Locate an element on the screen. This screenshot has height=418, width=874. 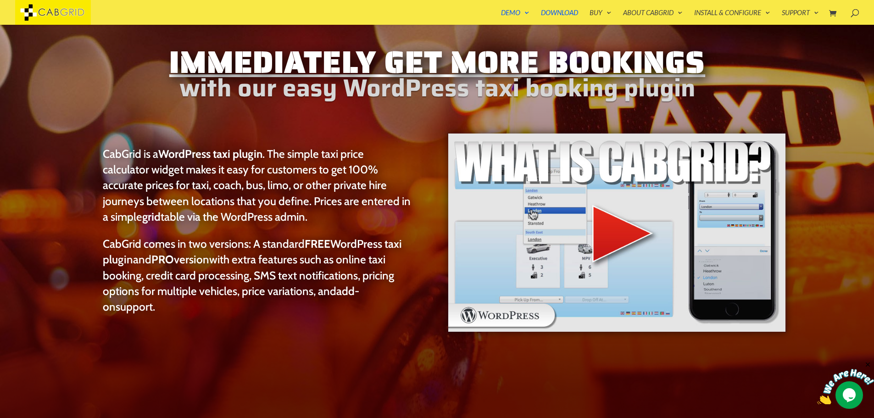
a: Download is located at coordinates (560, 17).